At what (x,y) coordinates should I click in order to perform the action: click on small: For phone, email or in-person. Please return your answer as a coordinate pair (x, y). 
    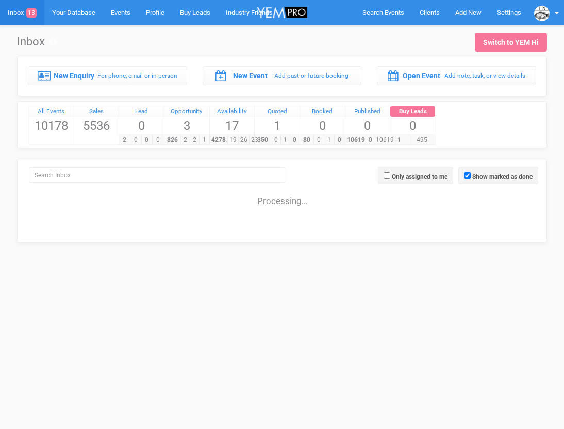
    Looking at the image, I should click on (137, 76).